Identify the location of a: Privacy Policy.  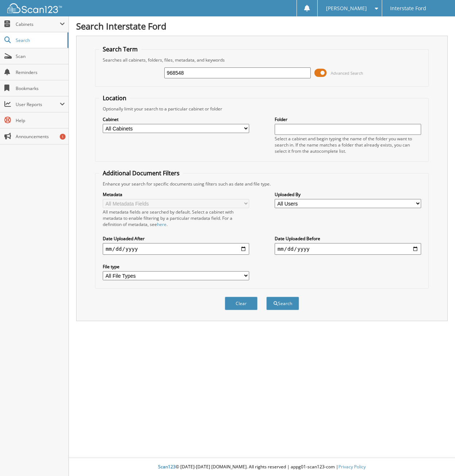
(352, 467).